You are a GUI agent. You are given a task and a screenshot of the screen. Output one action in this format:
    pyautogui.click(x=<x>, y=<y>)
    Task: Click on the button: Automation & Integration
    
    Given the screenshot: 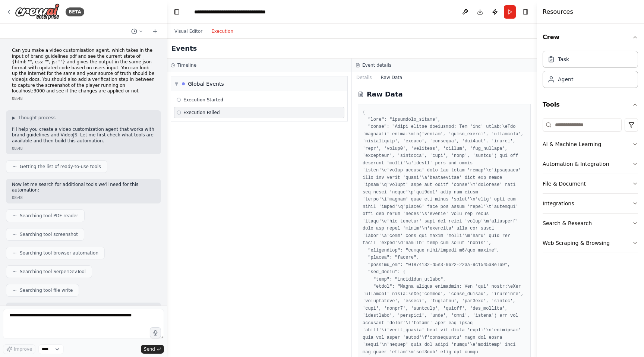 What is the action you would take?
    pyautogui.click(x=590, y=164)
    